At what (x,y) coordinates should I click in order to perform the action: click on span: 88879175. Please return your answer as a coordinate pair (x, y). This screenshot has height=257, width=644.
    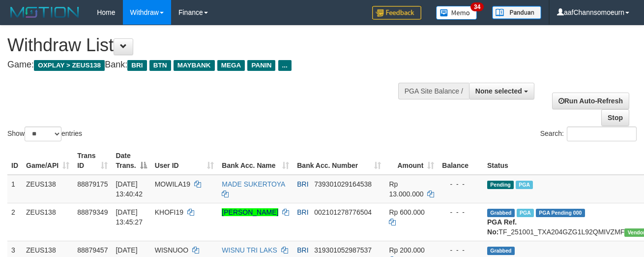
    Looking at the image, I should click on (92, 184).